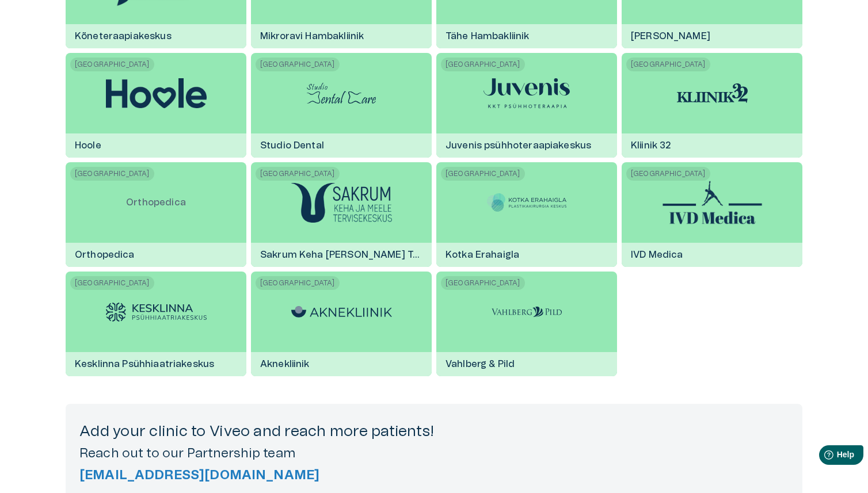 Image resolution: width=868 pixels, height=493 pixels. I want to click on span: Help, so click(67, 13).